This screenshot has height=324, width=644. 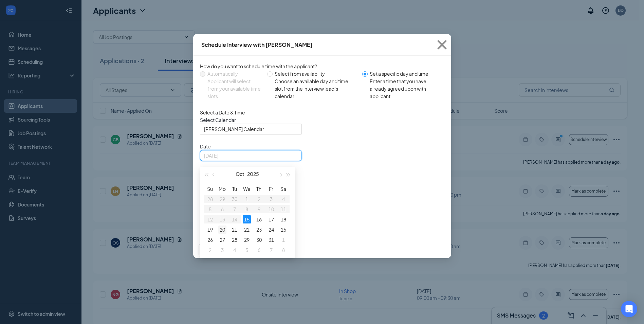 What do you see at coordinates (247, 250) in the screenshot?
I see `div: 5` at bounding box center [247, 250].